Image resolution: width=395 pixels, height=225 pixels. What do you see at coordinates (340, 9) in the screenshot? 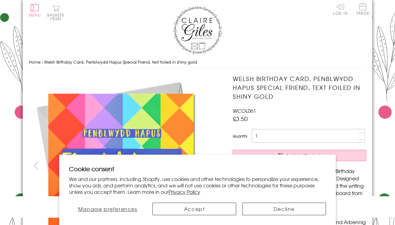
I see `a: Log In` at bounding box center [340, 9].